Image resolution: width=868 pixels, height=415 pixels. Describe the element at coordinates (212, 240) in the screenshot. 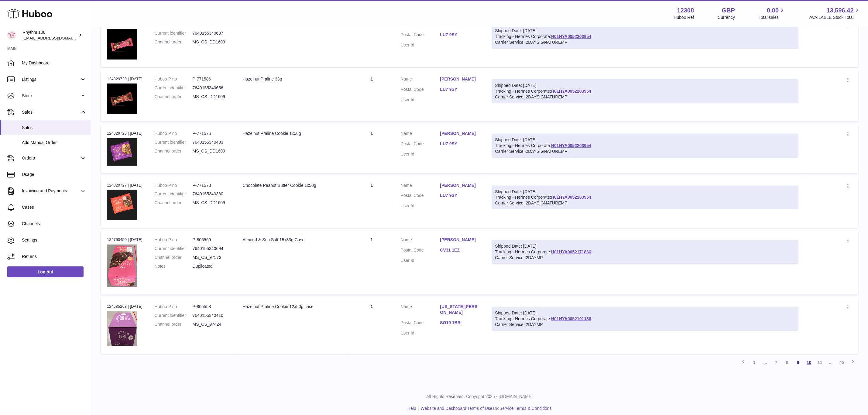

I see `dd: P-805569` at that location.